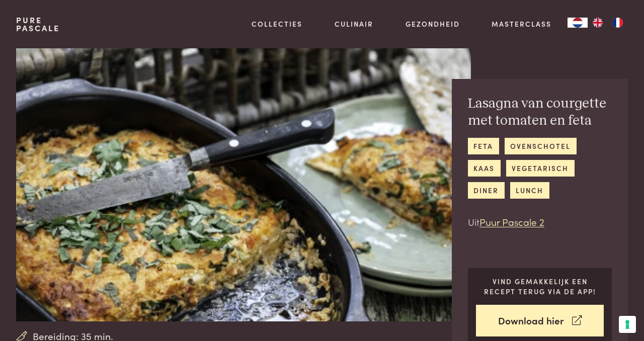 The width and height of the screenshot is (644, 341). What do you see at coordinates (540, 286) in the screenshot?
I see `p: Vind gemakkelijk een recept terug via de app!` at bounding box center [540, 286].